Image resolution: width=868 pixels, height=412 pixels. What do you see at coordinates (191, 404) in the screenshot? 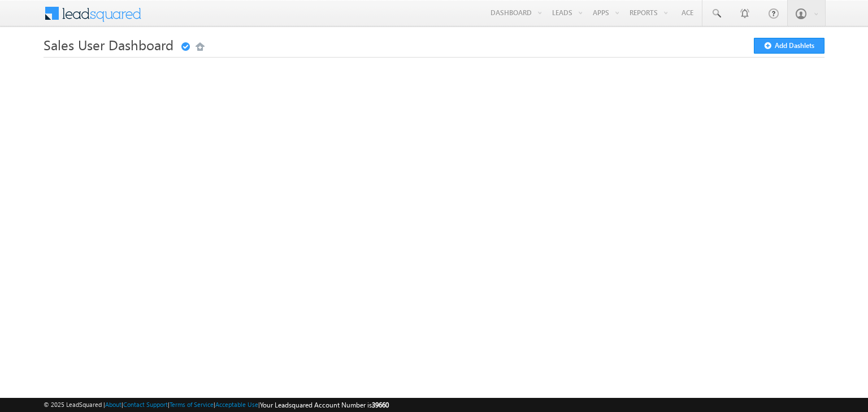
I see `a: Terms of Service` at bounding box center [191, 404].